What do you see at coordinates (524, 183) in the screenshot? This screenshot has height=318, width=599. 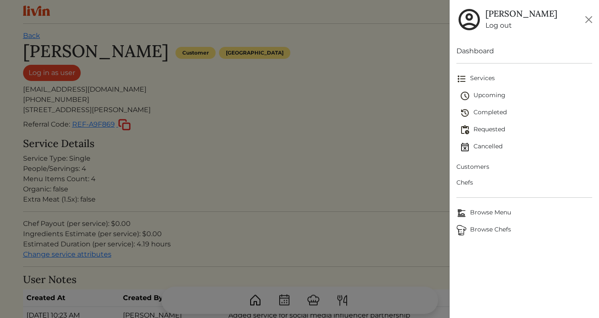 I see `span: Chefs` at bounding box center [524, 183].